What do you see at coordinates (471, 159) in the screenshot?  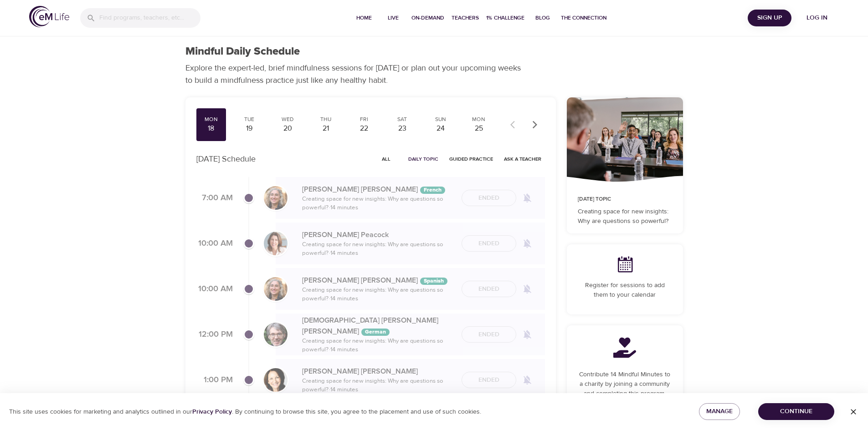 I see `span: Guided Practice` at bounding box center [471, 159].